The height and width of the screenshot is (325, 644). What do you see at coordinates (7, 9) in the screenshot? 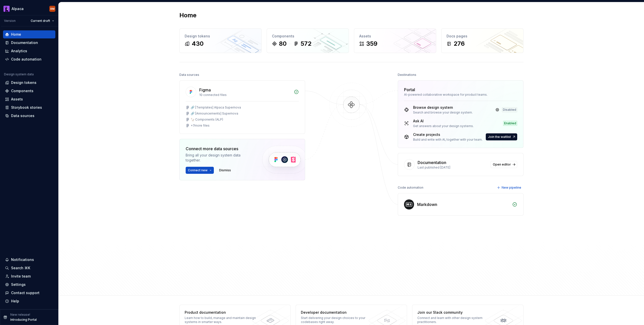
I see `img: 003f14f4-5683-479b-9942-563e216bc167.png` at bounding box center [7, 9].